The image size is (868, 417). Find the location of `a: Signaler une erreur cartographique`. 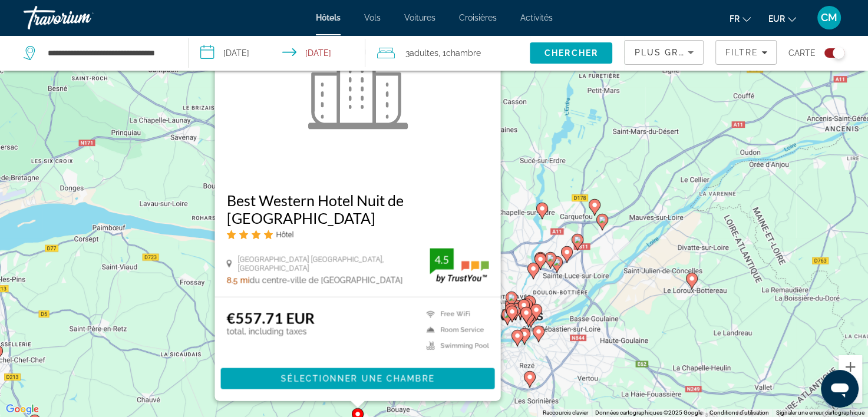

a: Signaler une erreur cartographique is located at coordinates (820, 413).